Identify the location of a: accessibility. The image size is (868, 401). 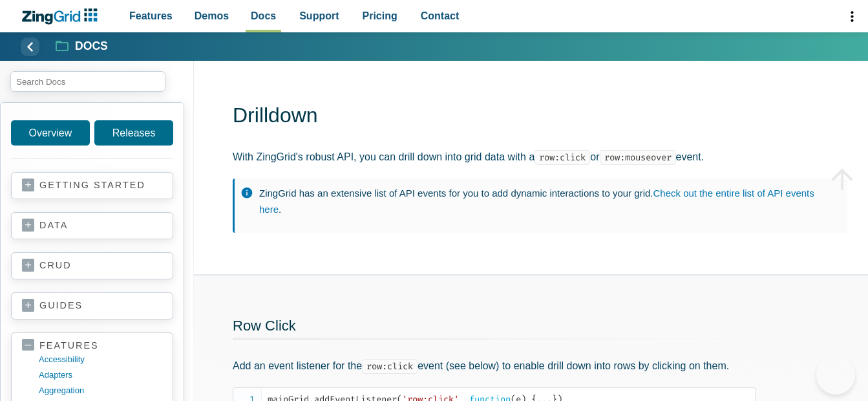
(101, 360).